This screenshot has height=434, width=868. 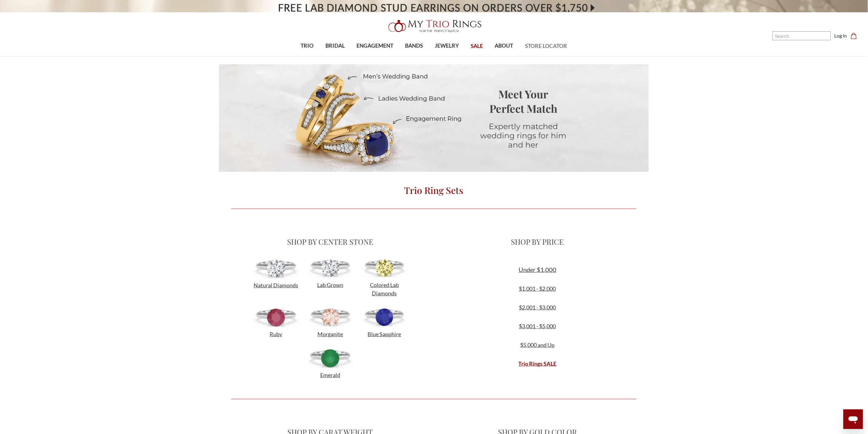 I want to click on a: BRIDAL, so click(x=335, y=46).